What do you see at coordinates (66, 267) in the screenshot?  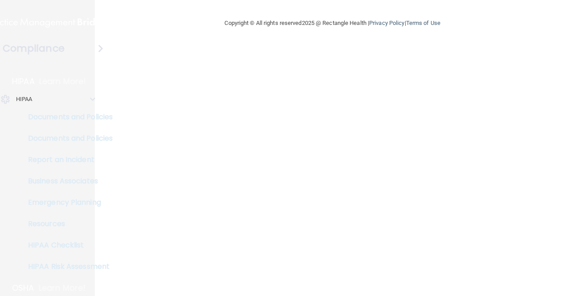 I see `p: HIPAA Risk Assessment` at bounding box center [66, 267].